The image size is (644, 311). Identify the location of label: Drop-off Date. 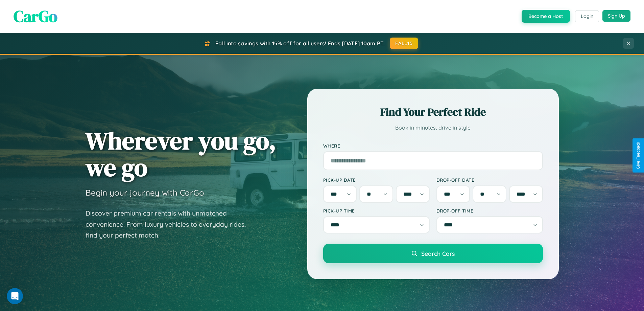
(489, 180).